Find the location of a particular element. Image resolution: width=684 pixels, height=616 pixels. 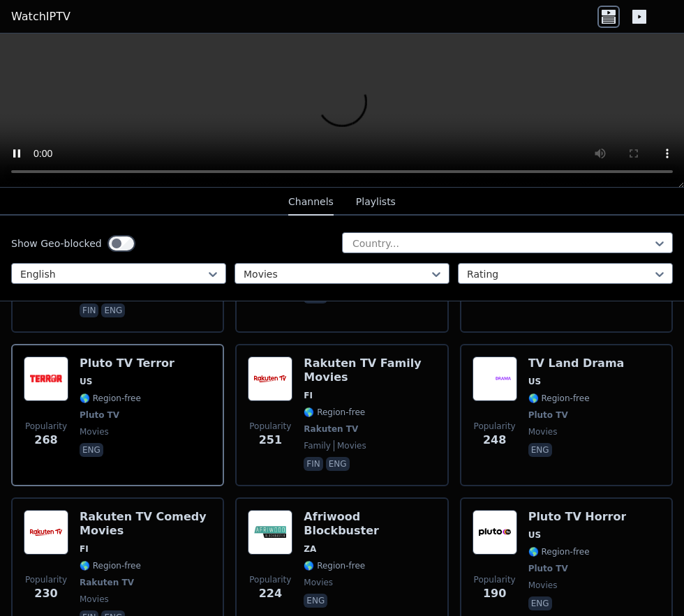

img: Rakuten TV Family Movies is located at coordinates (270, 379).